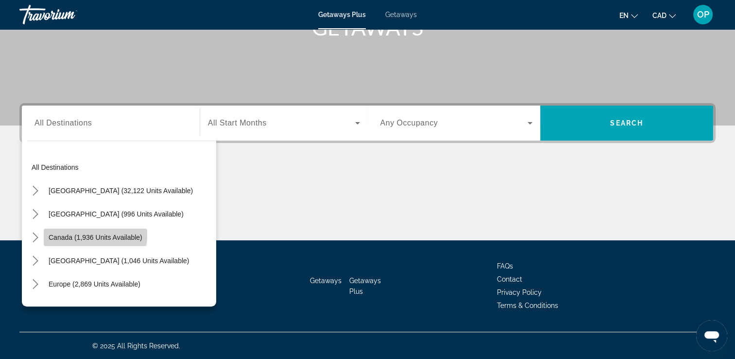  I want to click on div: Search widget, so click(367, 123).